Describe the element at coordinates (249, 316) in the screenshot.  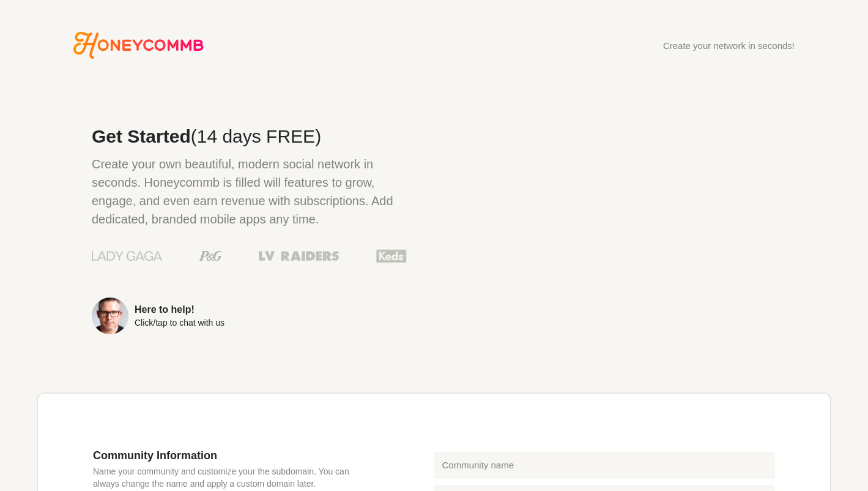
I see `a: Here to help!Click/tap to chat with us` at that location.